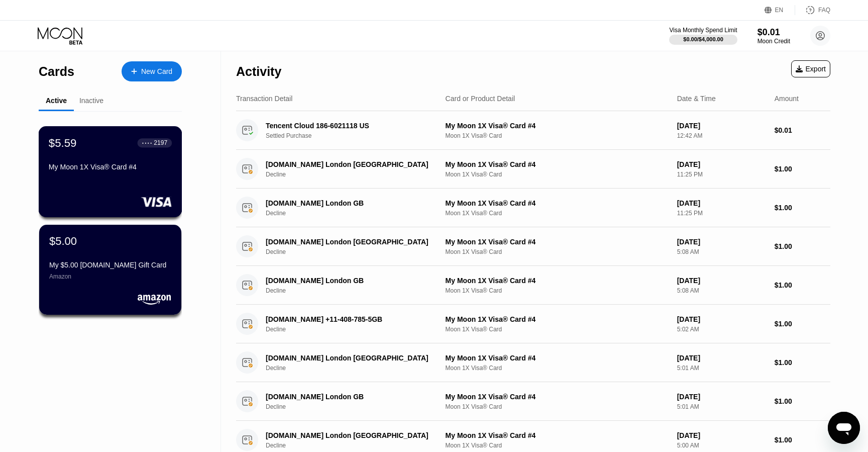 The width and height of the screenshot is (868, 452). Describe the element at coordinates (356, 136) in the screenshot. I see `div: Settled Purchase` at that location.